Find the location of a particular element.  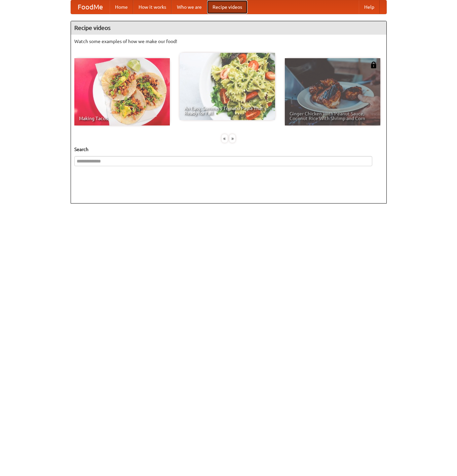

img: 483408.png is located at coordinates (374, 65).